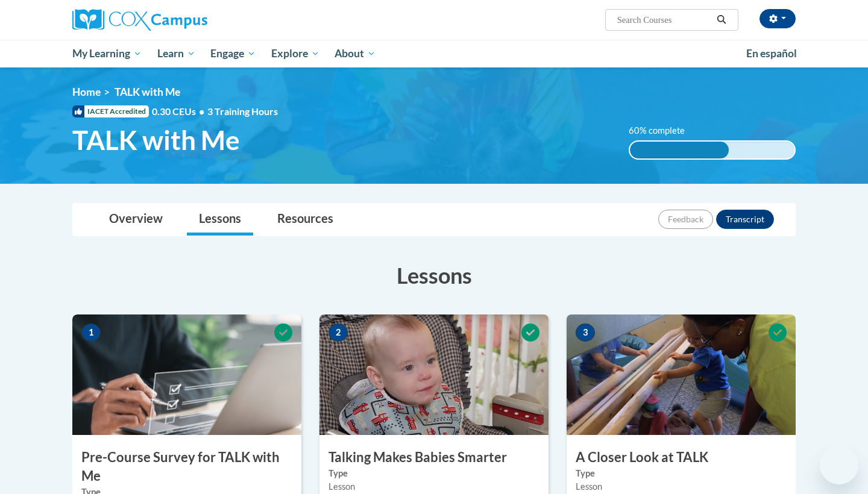  I want to click on span: En español, so click(771, 53).